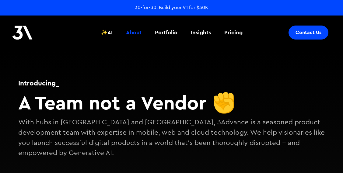  What do you see at coordinates (166, 33) in the screenshot?
I see `div: Portfolio` at bounding box center [166, 33].